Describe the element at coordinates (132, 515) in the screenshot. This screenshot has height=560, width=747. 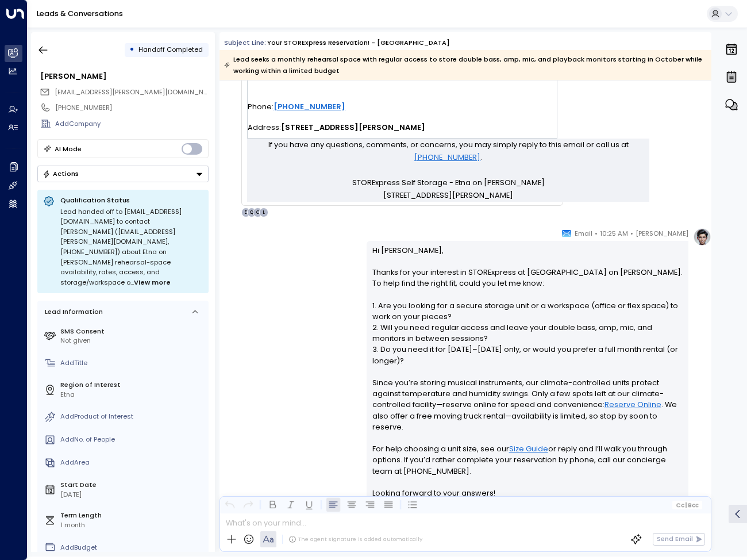
I see `label: Term Length` at that location.